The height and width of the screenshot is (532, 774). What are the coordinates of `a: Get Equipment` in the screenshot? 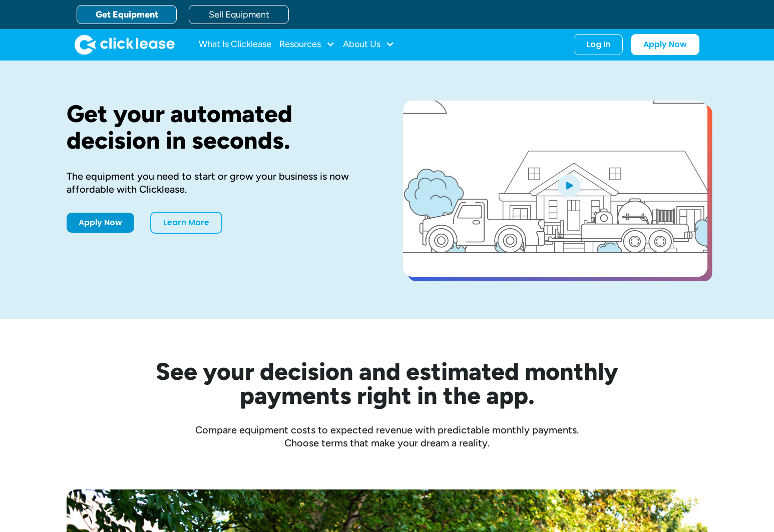 It's located at (127, 15).